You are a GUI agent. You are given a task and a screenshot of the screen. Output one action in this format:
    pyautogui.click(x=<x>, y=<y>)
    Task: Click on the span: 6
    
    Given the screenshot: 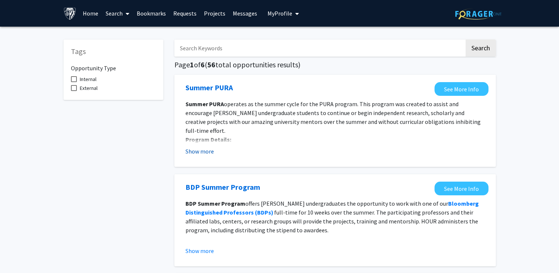 What is the action you would take?
    pyautogui.click(x=202, y=64)
    